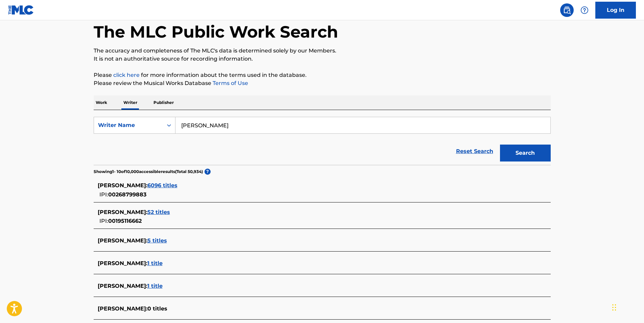 Image resolution: width=644 pixels, height=323 pixels. Describe the element at coordinates (127, 194) in the screenshot. I see `span: 00268799883` at that location.